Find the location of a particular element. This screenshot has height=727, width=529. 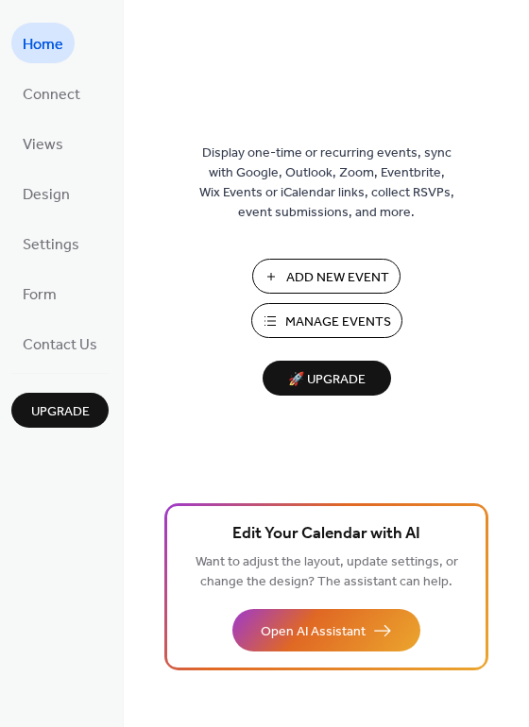

span: Open AI Assistant is located at coordinates (313, 632).